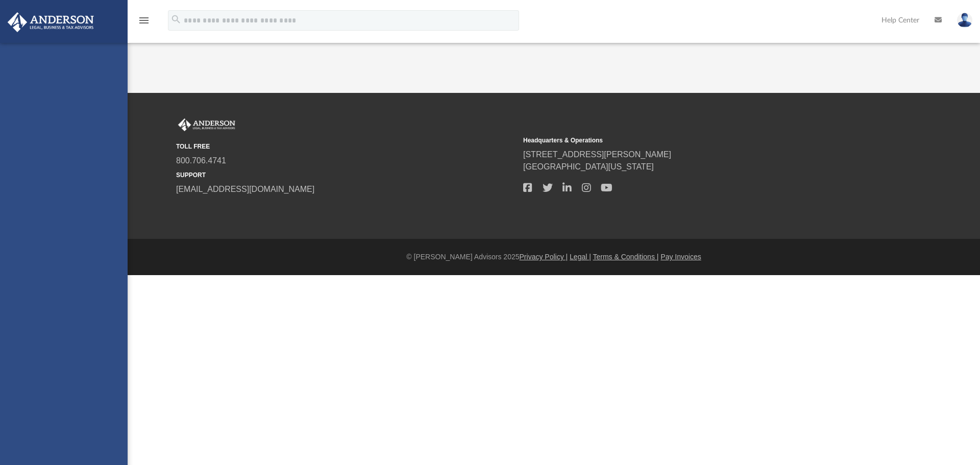 The image size is (980, 465). I want to click on a: Pay Invoices, so click(681, 257).